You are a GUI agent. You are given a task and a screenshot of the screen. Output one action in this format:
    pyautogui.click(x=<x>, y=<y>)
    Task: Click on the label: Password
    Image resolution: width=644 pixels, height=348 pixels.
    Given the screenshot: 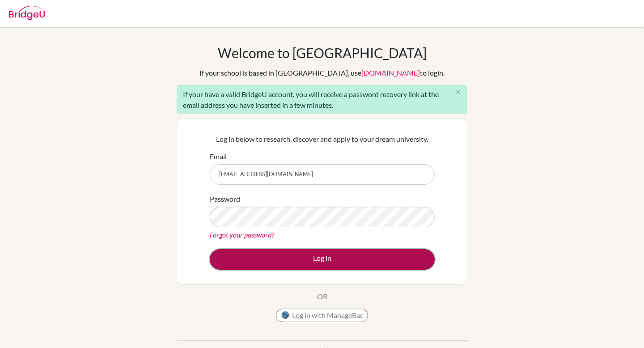 What is the action you would take?
    pyautogui.click(x=225, y=199)
    